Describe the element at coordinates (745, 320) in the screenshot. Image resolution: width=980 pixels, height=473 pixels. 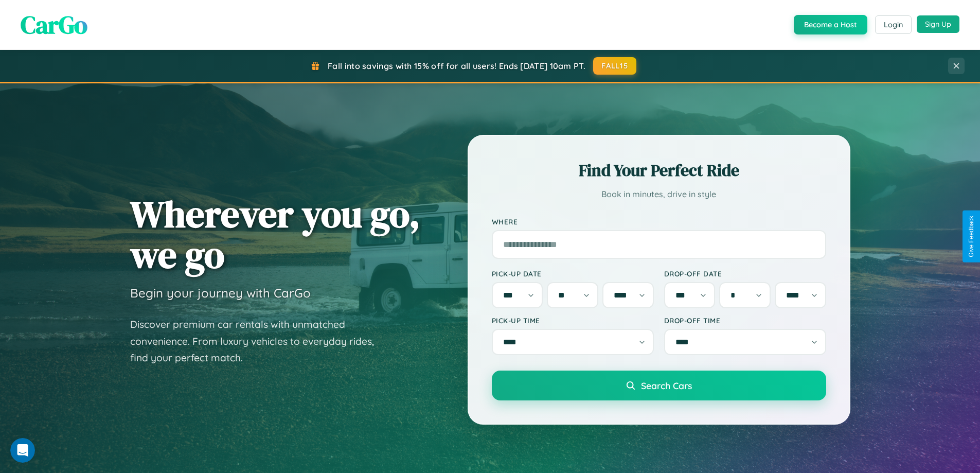
I see `label: Drop-off Time` at that location.